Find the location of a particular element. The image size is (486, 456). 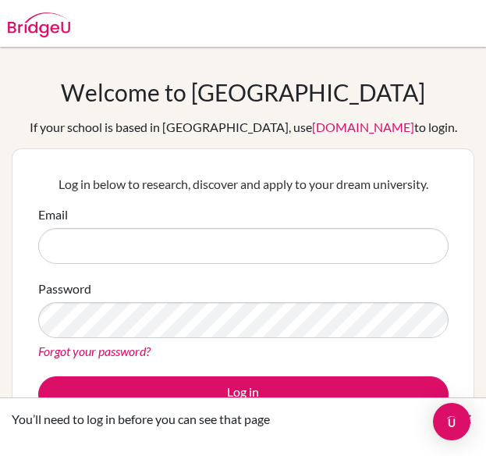

div: You’ll need to log in before you can see that page is located at coordinates (235, 419).